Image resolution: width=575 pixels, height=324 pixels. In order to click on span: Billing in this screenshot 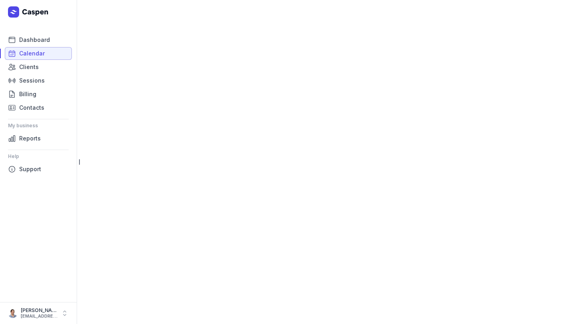, I will do `click(28, 94)`.